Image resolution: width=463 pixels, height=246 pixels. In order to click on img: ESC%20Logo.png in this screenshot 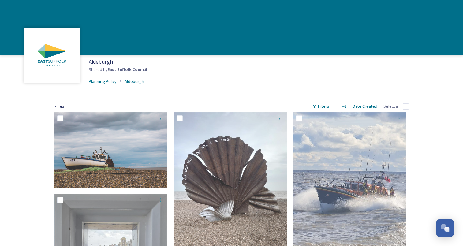, I will do `click(52, 55)`.